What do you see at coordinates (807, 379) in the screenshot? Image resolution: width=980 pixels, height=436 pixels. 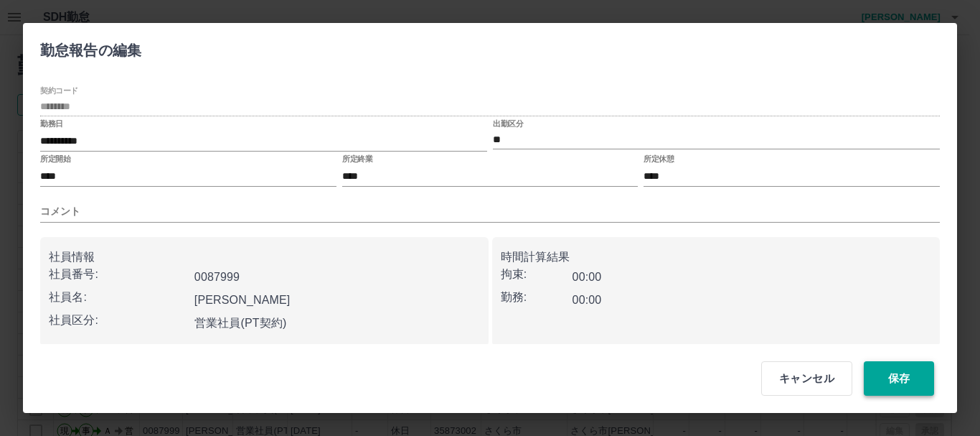 I see `button: キャンセル` at bounding box center [807, 379].